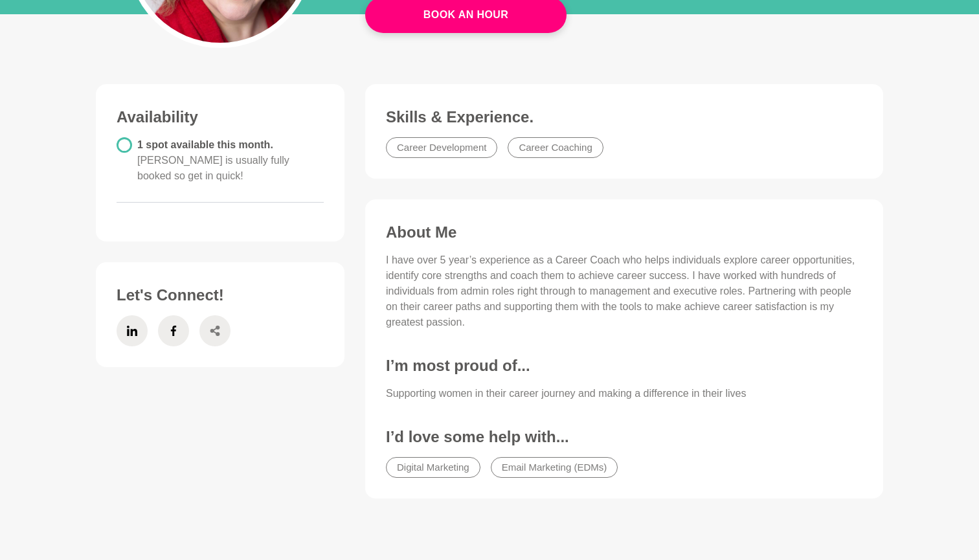 This screenshot has height=560, width=979. I want to click on h3: I’d love some help with..., so click(625, 437).